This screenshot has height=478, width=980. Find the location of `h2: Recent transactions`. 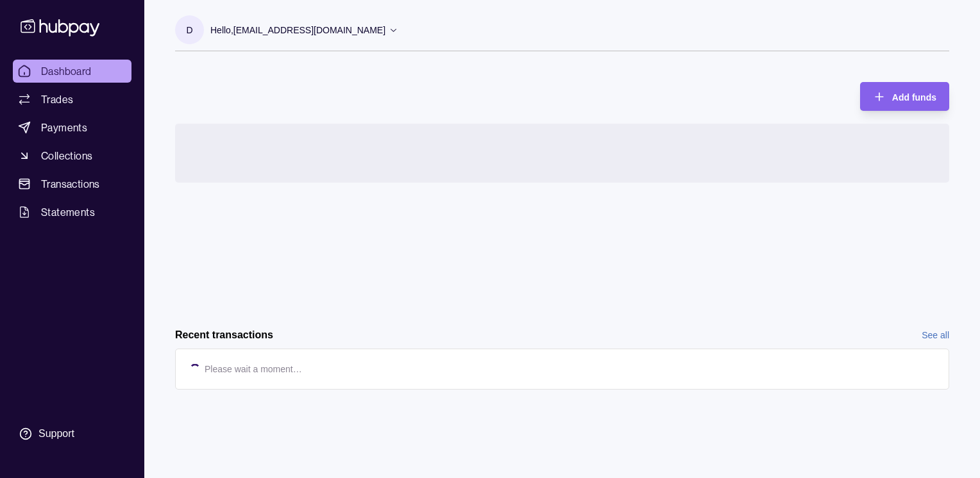

h2: Recent transactions is located at coordinates (224, 335).